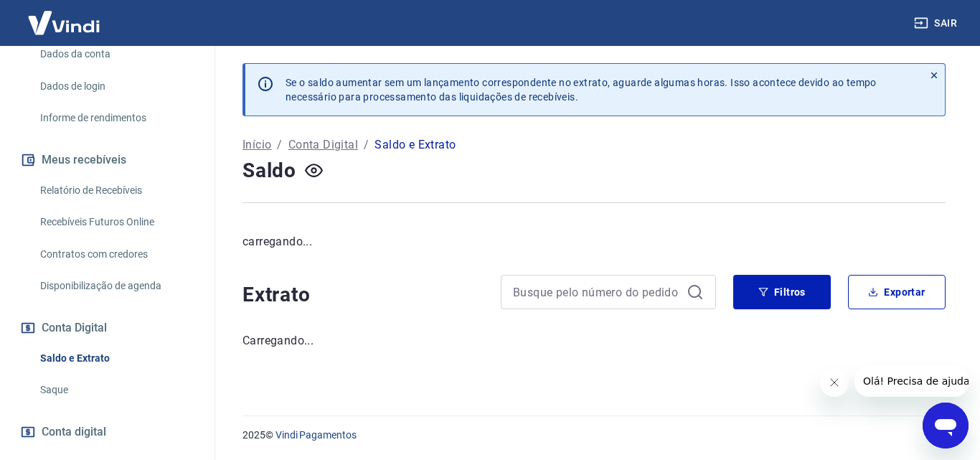 Image resolution: width=980 pixels, height=460 pixels. What do you see at coordinates (116, 390) in the screenshot?
I see `a: Saque` at bounding box center [116, 390].